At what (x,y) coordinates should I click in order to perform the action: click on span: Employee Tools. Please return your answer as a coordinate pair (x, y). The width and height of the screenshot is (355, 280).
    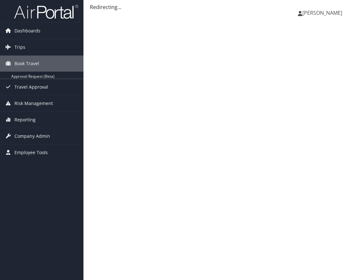
    Looking at the image, I should click on (31, 152).